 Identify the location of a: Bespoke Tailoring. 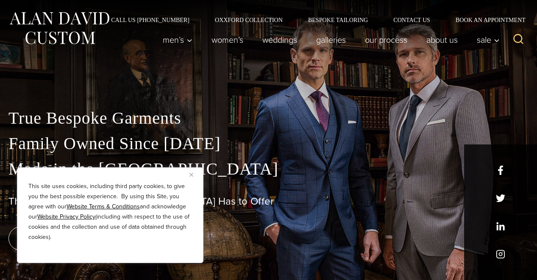
(338, 20).